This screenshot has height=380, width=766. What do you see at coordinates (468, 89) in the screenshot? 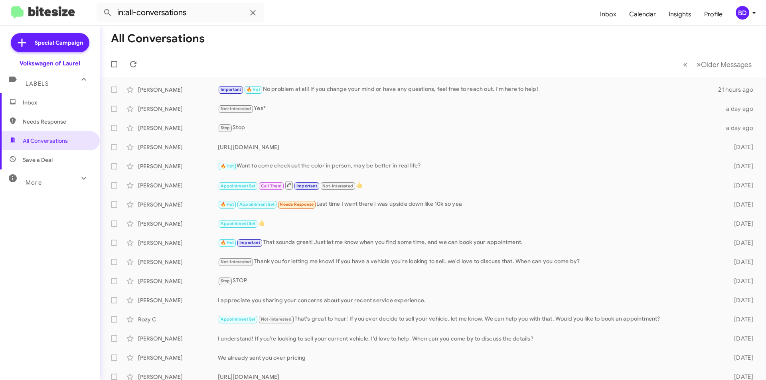
I see `div: No problem at all! If you change your mind or have any questions, feel free to reach out. I'm her...` at bounding box center [468, 89].